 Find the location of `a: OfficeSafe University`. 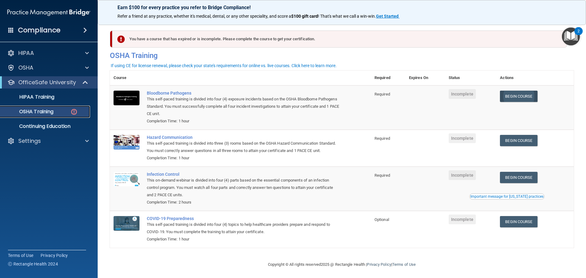

a: OfficeSafe University is located at coordinates (48, 82).